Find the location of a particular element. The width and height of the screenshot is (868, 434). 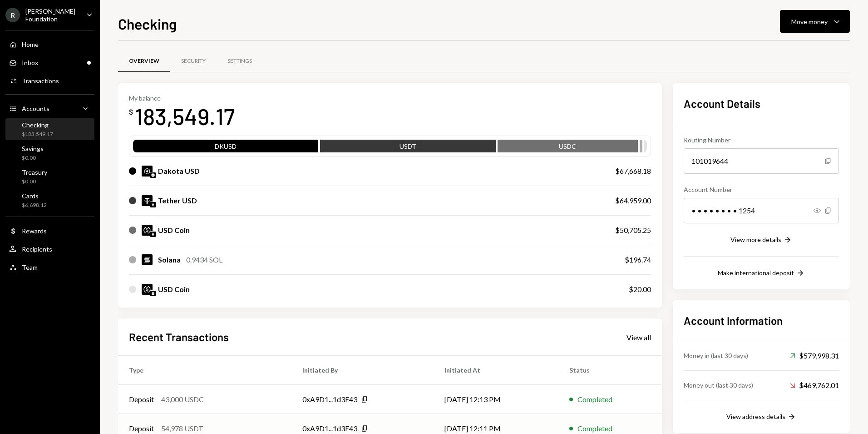

a: Inbox is located at coordinates (50, 63).